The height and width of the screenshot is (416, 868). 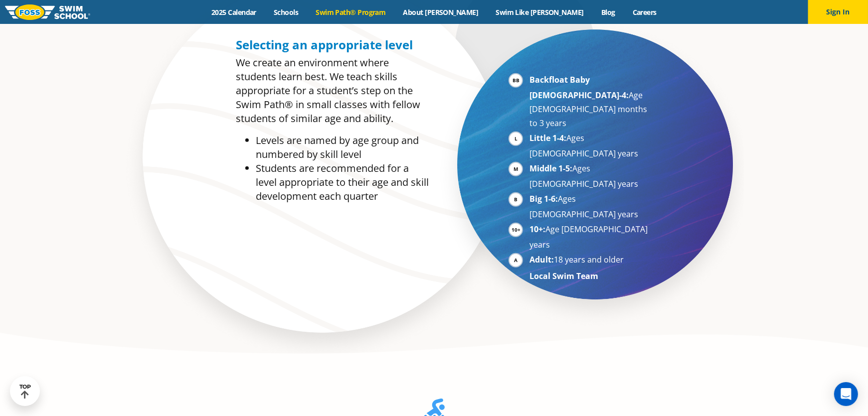 What do you see at coordinates (537, 230) in the screenshot?
I see `strong: 10+:` at bounding box center [537, 230].